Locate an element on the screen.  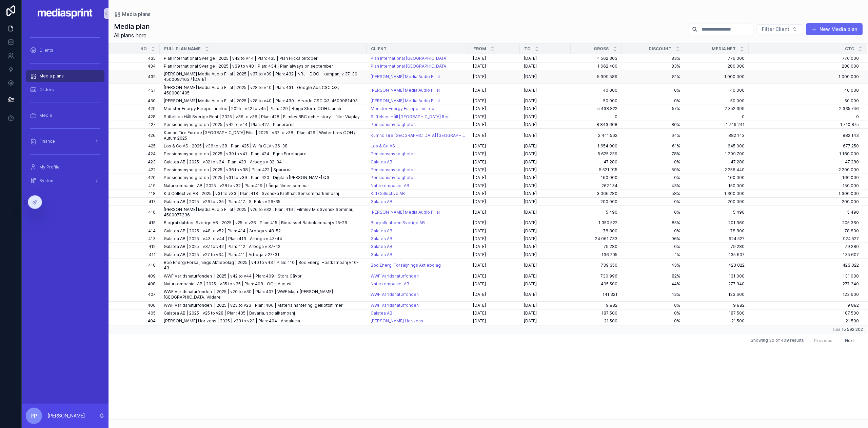
a: 8 843 608 is located at coordinates (596, 125).